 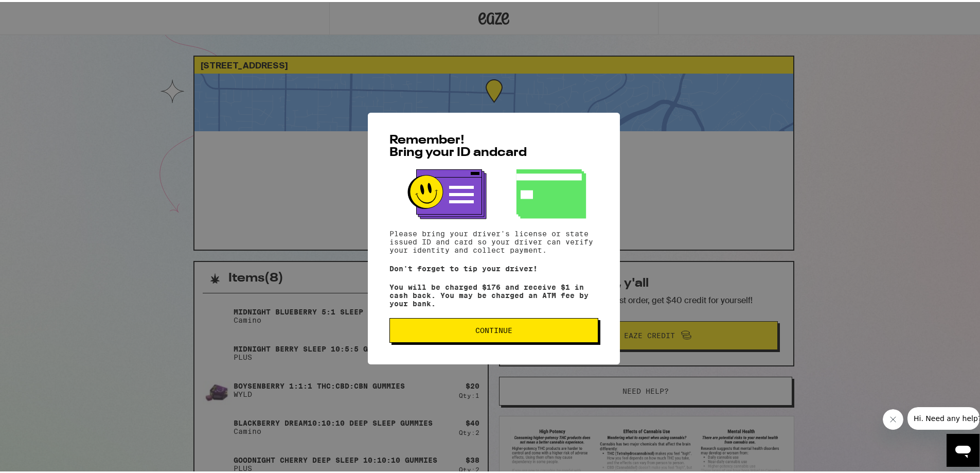 I want to click on p: Please bring your driver's license or state issued ID and card so your driver can verify your ide..., so click(x=494, y=239).